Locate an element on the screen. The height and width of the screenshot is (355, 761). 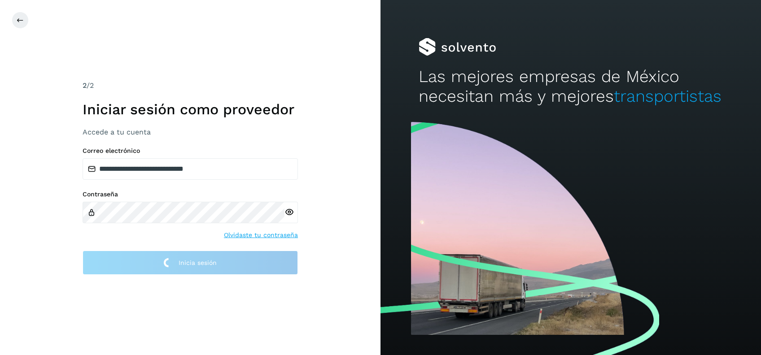
h3: Accede a tu cuenta is located at coordinates (190, 132).